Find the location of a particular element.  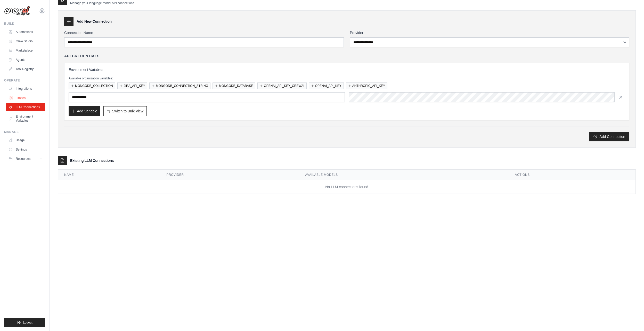

h3: Add New Connection is located at coordinates (94, 21).